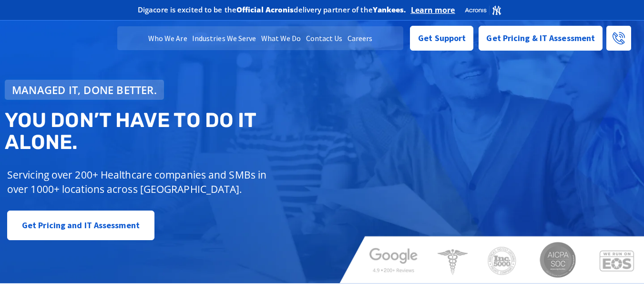 The image size is (644, 286). What do you see at coordinates (442, 38) in the screenshot?
I see `span: Get Support` at bounding box center [442, 38].